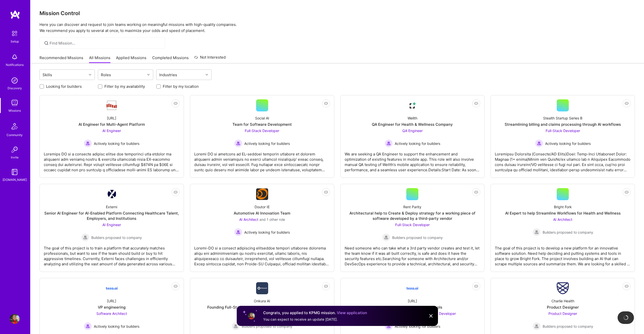  Describe the element at coordinates (262, 124) in the screenshot. I see `div: Team for Software Development` at that location.